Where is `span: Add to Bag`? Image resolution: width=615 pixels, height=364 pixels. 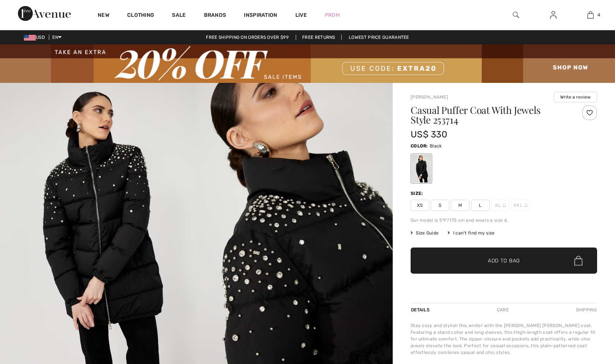 span: Add to Bag is located at coordinates (504, 260).